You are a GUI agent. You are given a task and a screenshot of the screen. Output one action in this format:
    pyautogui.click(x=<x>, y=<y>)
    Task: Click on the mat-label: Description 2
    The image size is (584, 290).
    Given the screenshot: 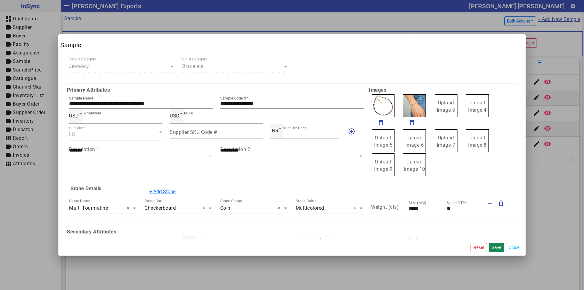 What is the action you would take?
    pyautogui.click(x=235, y=149)
    